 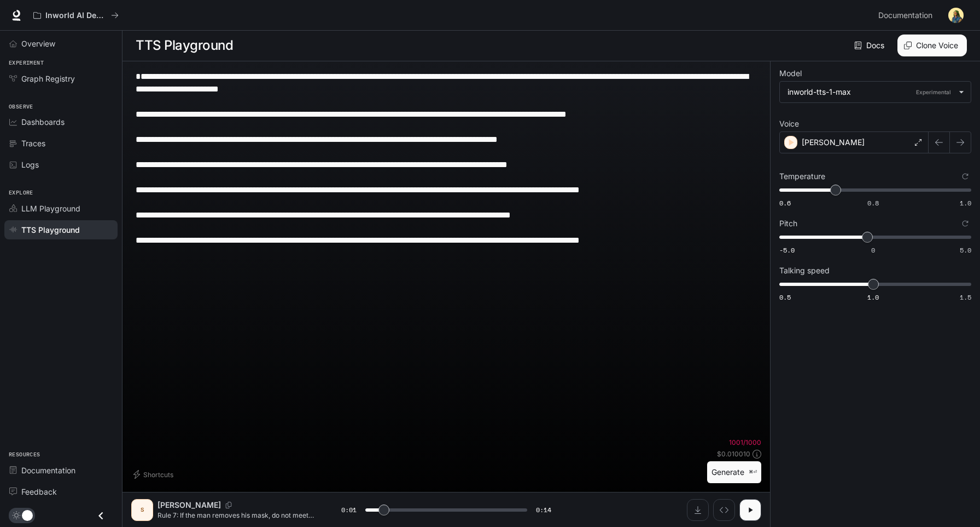 What do you see at coordinates (734, 472) in the screenshot?
I see `button: Generate⌘⏎` at bounding box center [734, 472].